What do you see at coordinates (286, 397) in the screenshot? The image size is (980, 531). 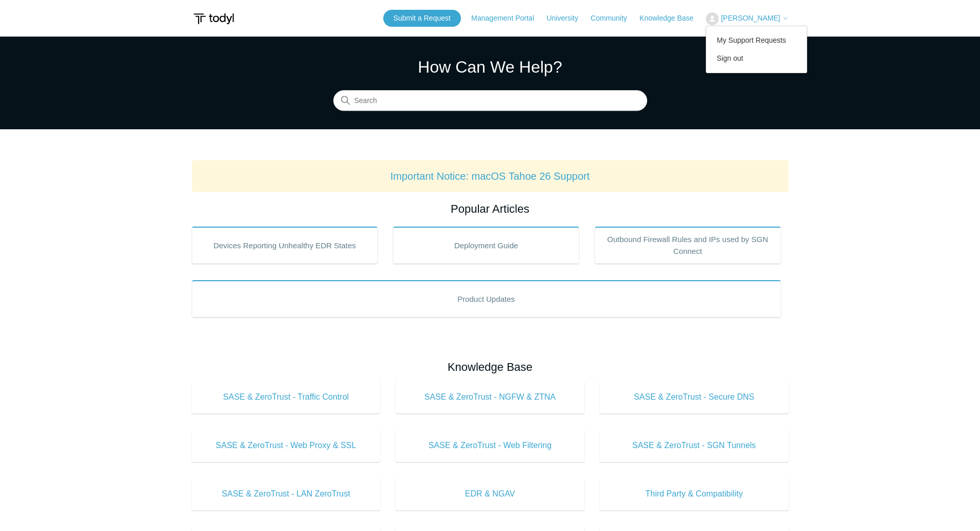 I see `a: SASE & ZeroTrust - Traffic Control` at bounding box center [286, 397].